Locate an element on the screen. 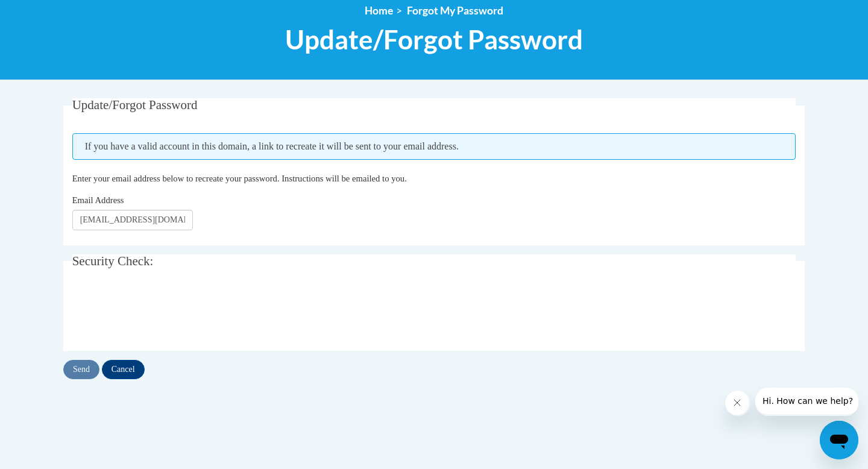 The image size is (868, 469). input: Email is located at coordinates (133, 220).